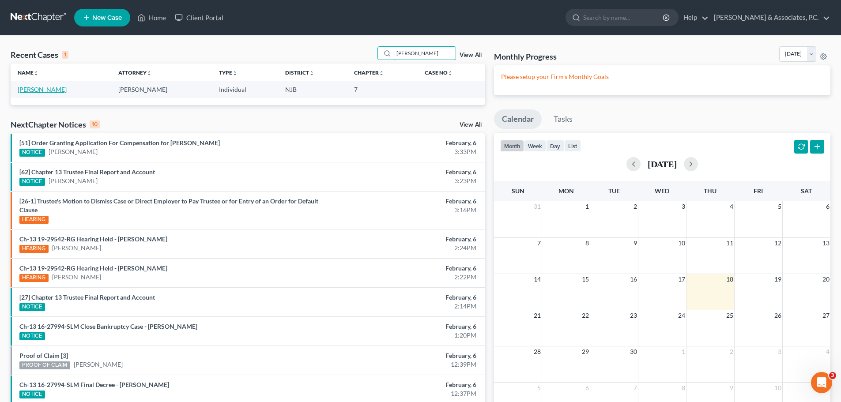 The image size is (841, 402). I want to click on div: 2:24PM, so click(403, 248).